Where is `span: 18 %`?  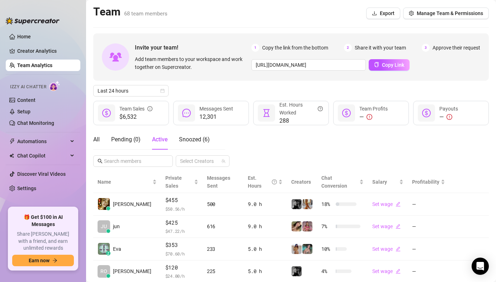
span: 18 % is located at coordinates (327, 204).